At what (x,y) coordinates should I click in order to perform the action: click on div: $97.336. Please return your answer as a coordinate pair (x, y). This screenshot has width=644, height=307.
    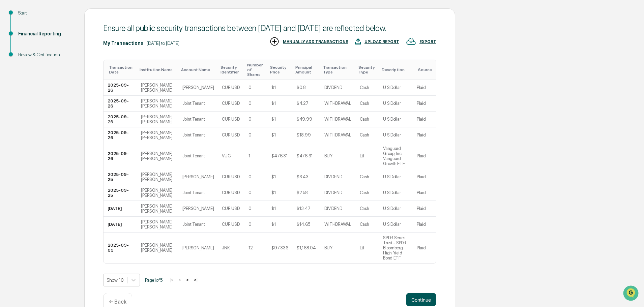
    Looking at the image, I should click on (280, 247).